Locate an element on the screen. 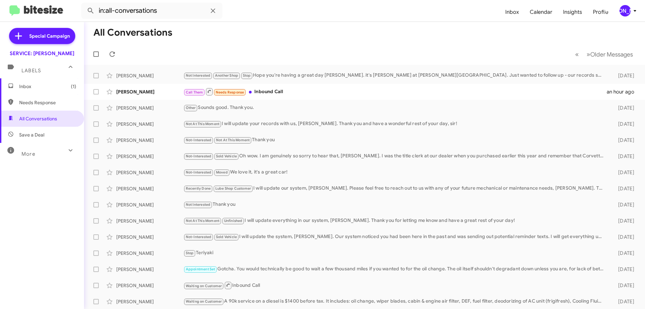 Image resolution: width=645 pixels, height=309 pixels. span: Moved is located at coordinates (222, 172).